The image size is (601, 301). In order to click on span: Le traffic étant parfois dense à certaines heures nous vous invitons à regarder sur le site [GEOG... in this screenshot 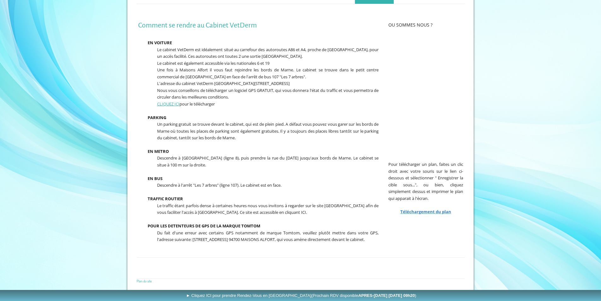, I will do `click(268, 209)`.